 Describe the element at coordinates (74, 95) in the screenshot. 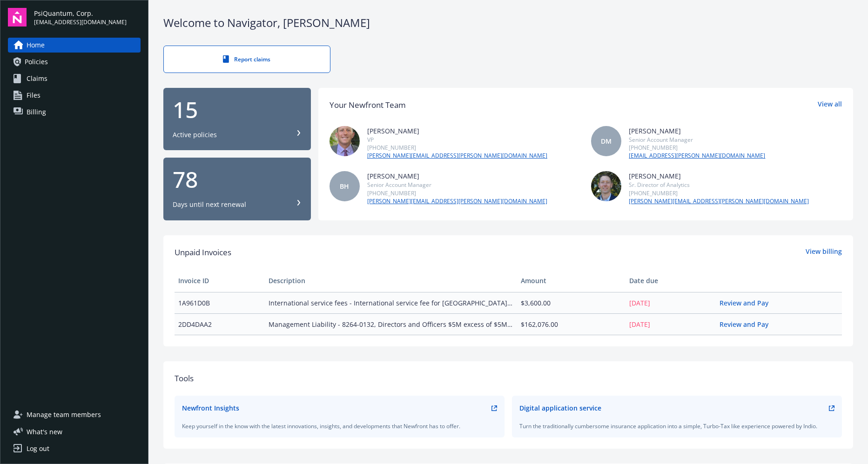

I see `a: Files` at that location.